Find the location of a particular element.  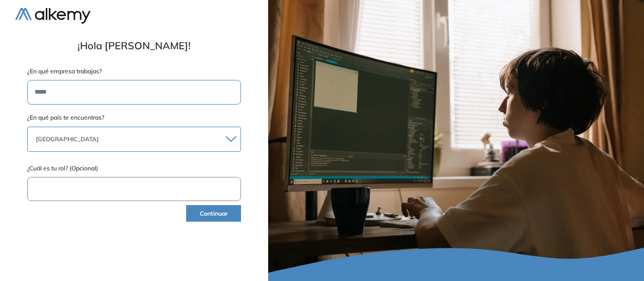

button: Continuar is located at coordinates (213, 213).